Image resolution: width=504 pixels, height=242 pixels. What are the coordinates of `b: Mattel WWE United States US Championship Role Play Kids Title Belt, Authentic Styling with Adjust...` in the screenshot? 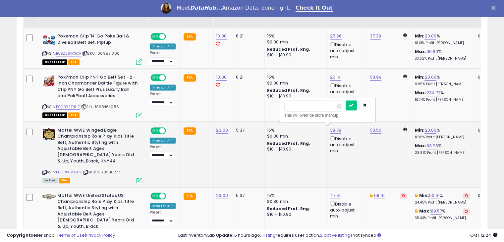 It's located at (97, 212).